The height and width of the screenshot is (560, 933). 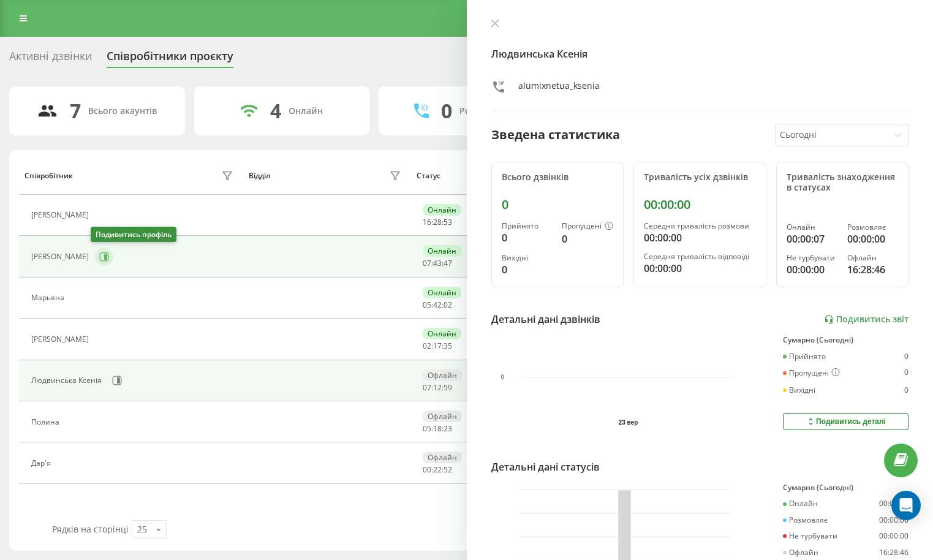 I want to click on div: Полина, so click(x=47, y=422).